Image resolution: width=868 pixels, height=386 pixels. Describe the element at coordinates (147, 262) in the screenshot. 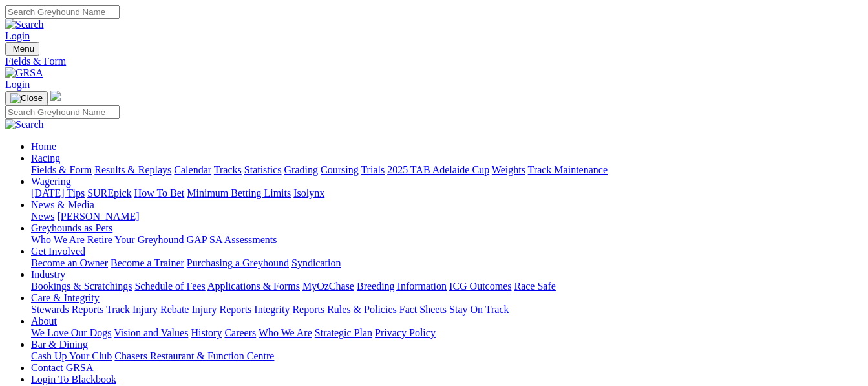

I see `a: Become a Trainer` at that location.